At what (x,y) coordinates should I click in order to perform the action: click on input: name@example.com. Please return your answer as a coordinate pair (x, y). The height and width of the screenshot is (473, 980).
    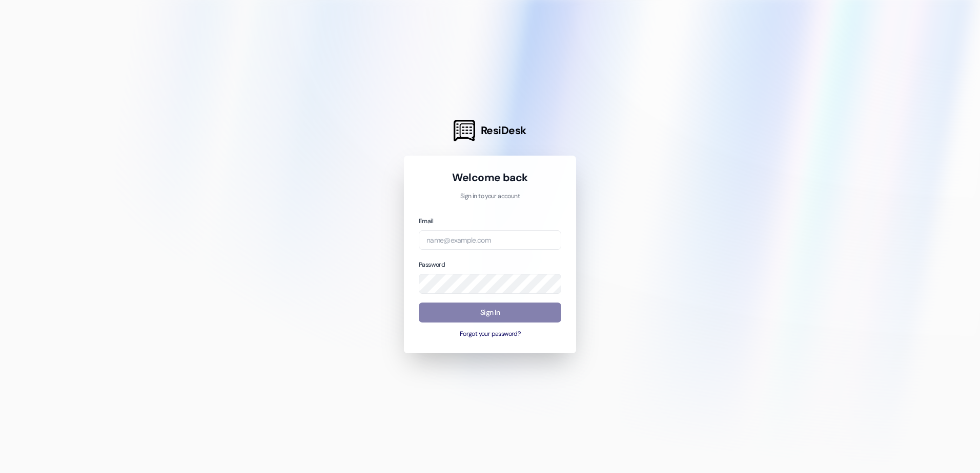
    Looking at the image, I should click on (490, 240).